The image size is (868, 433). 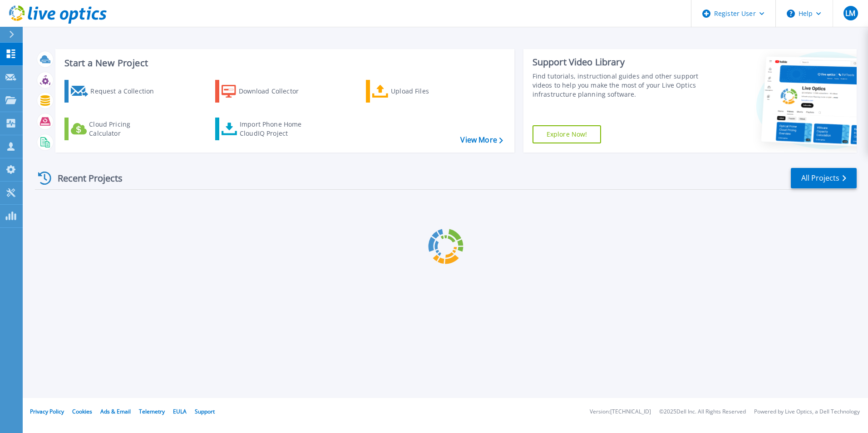 I want to click on div: Find tutorials, instructional guides and other support videos to help you make the most of your L..., so click(x=618, y=86).